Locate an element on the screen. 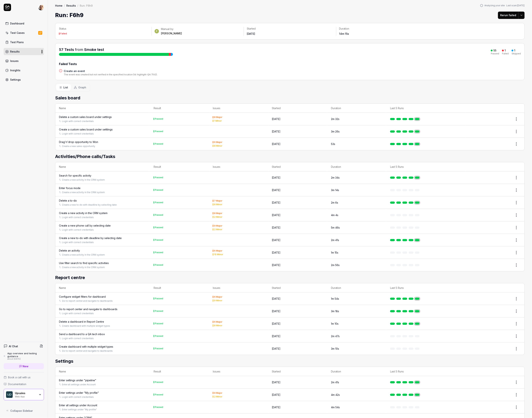 The image size is (532, 418). div: 8 Major is located at coordinates (218, 213).